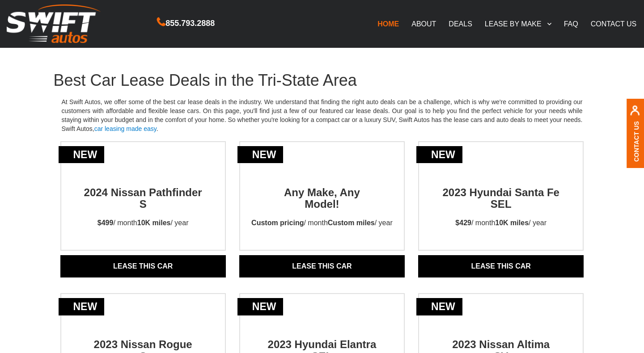 This screenshot has height=353, width=644. What do you see at coordinates (614, 24) in the screenshot?
I see `a: CONTACT US` at bounding box center [614, 24].